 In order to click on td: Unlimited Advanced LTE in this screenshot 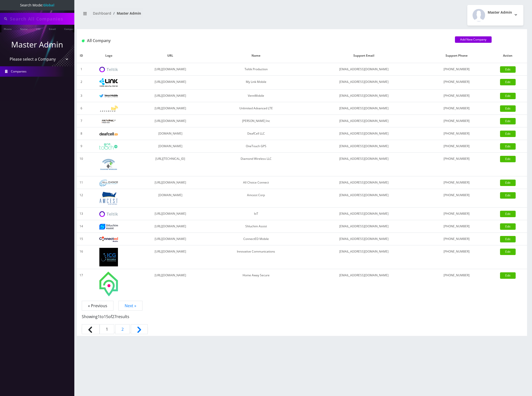, I will do `click(256, 108)`.